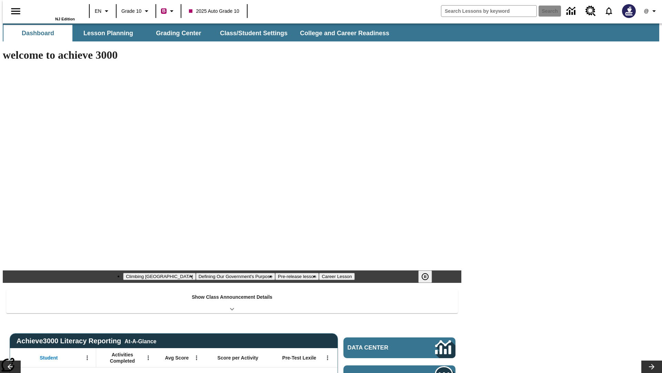  What do you see at coordinates (164, 11) in the screenshot?
I see `span: B` at bounding box center [164, 11].